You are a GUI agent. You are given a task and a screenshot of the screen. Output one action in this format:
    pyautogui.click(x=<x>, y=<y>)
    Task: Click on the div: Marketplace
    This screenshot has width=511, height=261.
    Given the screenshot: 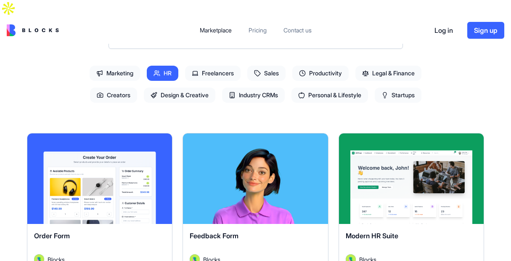 What is the action you would take?
    pyautogui.click(x=216, y=30)
    